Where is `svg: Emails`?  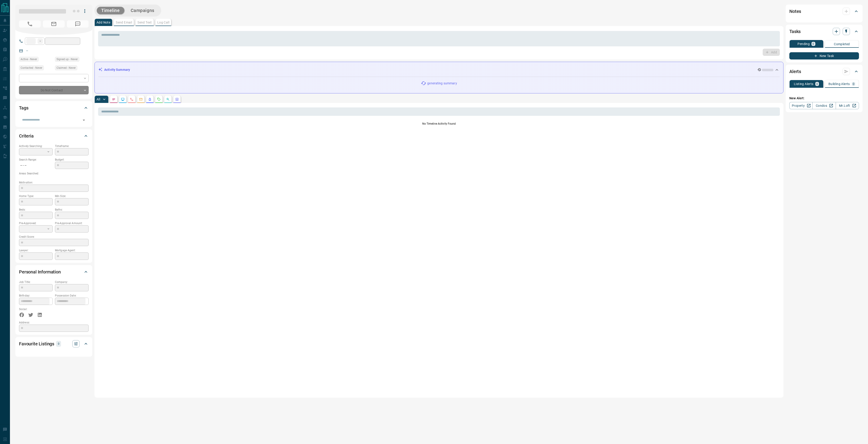 svg: Emails is located at coordinates (141, 99).